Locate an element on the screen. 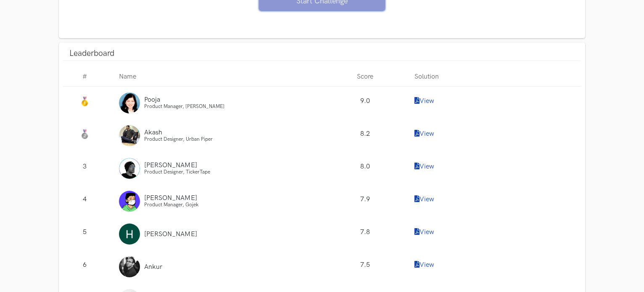 This screenshot has width=644, height=292. div: 3 is located at coordinates (84, 169).